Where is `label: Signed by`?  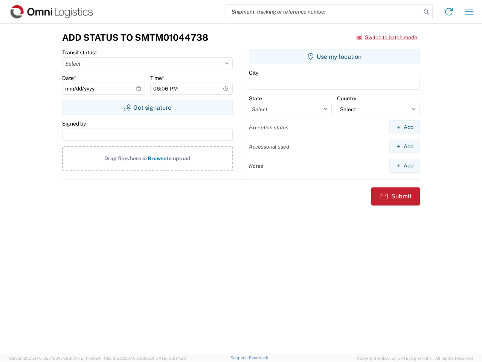
label: Signed by is located at coordinates (74, 124).